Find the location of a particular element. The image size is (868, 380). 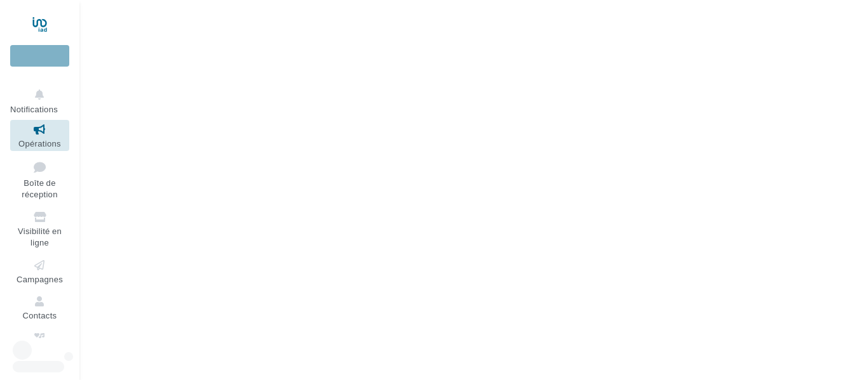

span: Contacts is located at coordinates (40, 315).